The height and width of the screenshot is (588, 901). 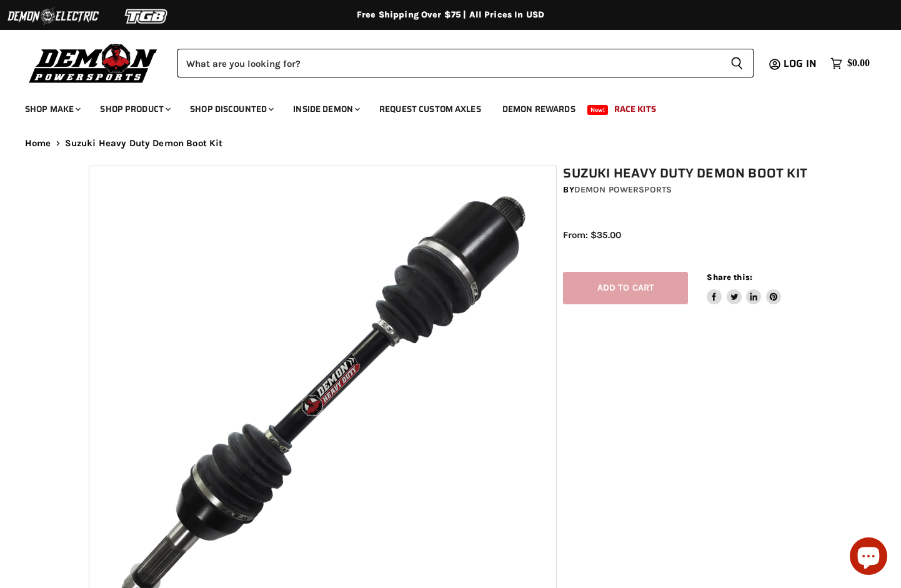 I want to click on form: Product, so click(x=466, y=63).